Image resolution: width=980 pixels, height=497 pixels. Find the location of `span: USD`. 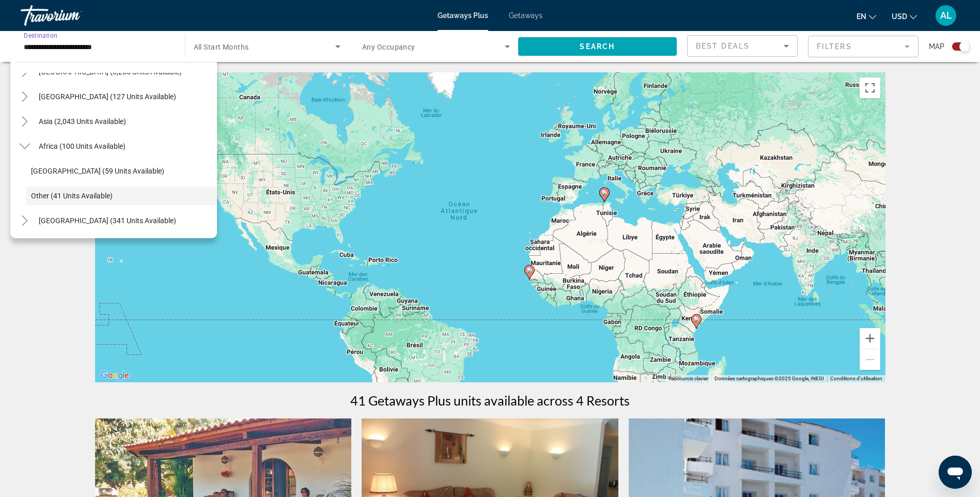

span: USD is located at coordinates (900, 16).